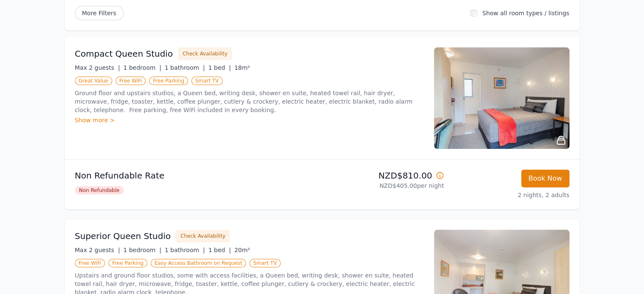 The width and height of the screenshot is (644, 294). Describe the element at coordinates (249, 120) in the screenshot. I see `div: Show more >` at that location.